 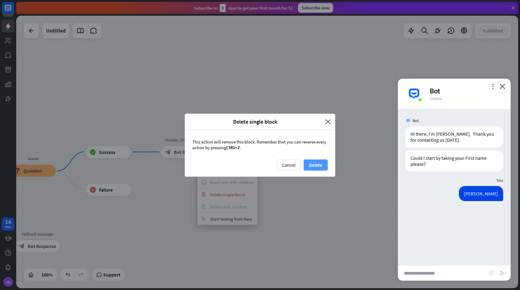 What do you see at coordinates (14, 11) in the screenshot?
I see `button: Open LiveChat chat widget` at bounding box center [14, 11].